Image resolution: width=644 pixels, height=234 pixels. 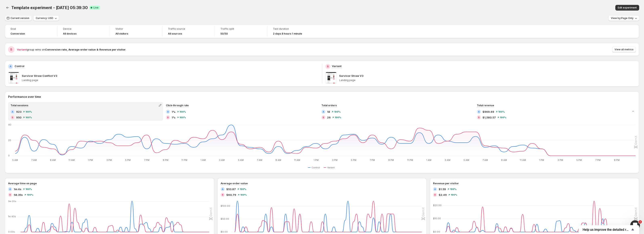 What do you see at coordinates (122, 34) in the screenshot?
I see `h4: All visitors` at bounding box center [122, 34].